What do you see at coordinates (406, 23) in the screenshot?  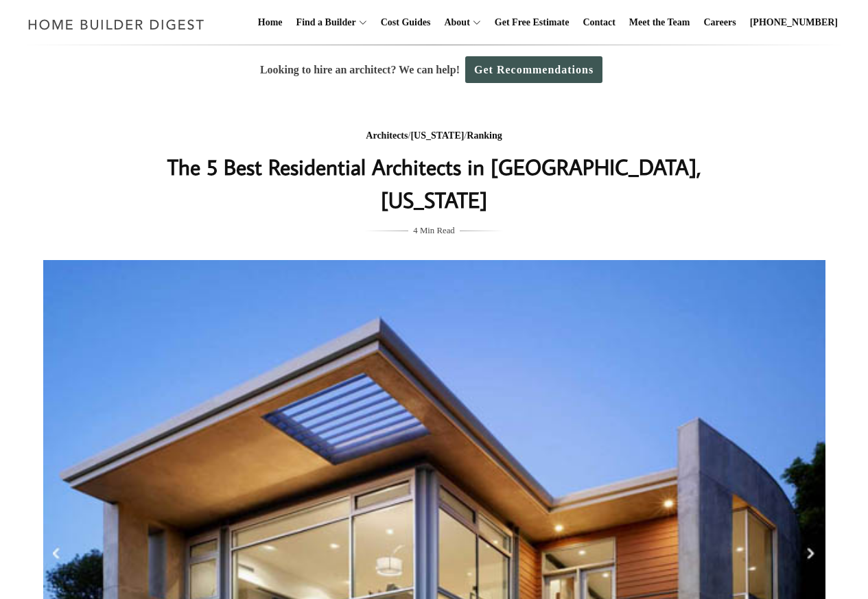 I see `a: Cost Guides` at bounding box center [406, 23].